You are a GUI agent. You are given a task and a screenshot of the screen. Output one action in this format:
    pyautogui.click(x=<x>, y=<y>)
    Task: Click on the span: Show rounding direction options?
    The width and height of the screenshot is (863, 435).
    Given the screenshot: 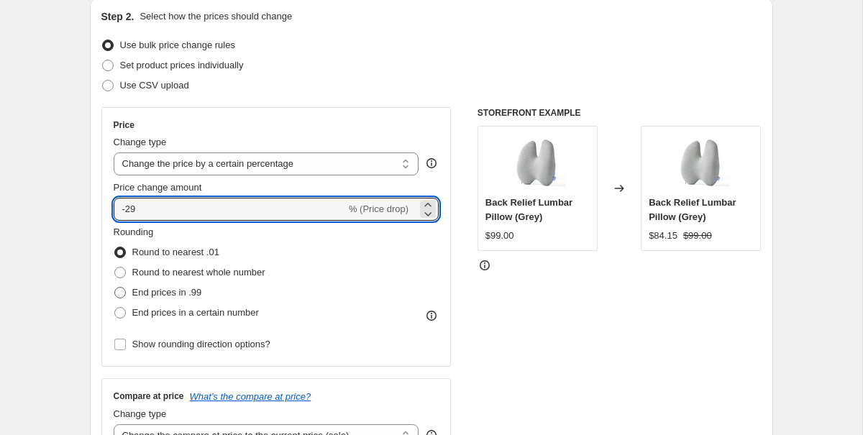 What is the action you would take?
    pyautogui.click(x=201, y=344)
    